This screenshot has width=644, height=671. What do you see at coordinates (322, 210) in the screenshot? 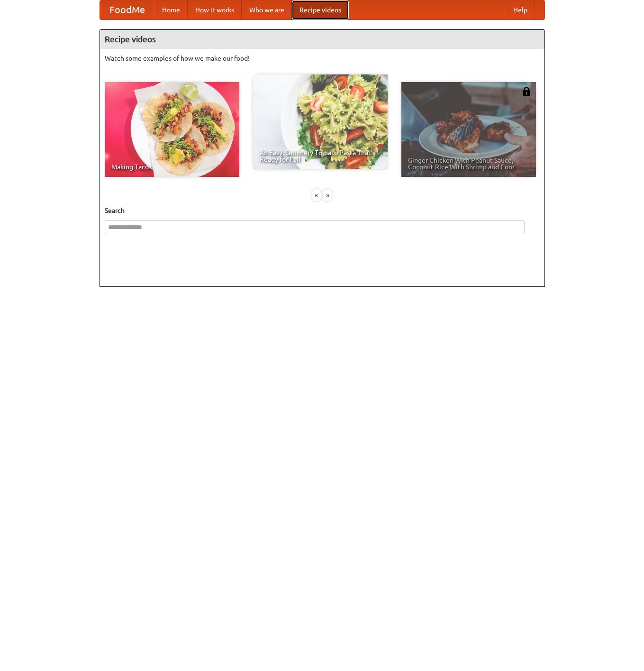
I see `h5: Search` at bounding box center [322, 210].